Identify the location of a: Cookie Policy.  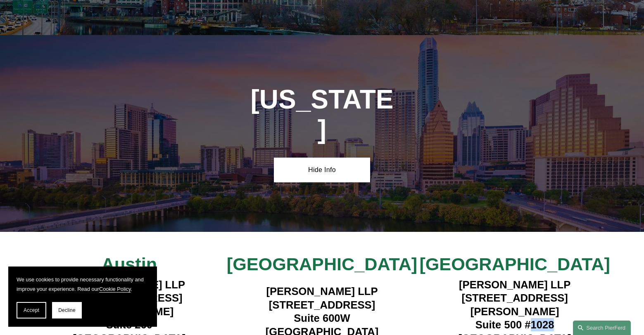
(115, 289).